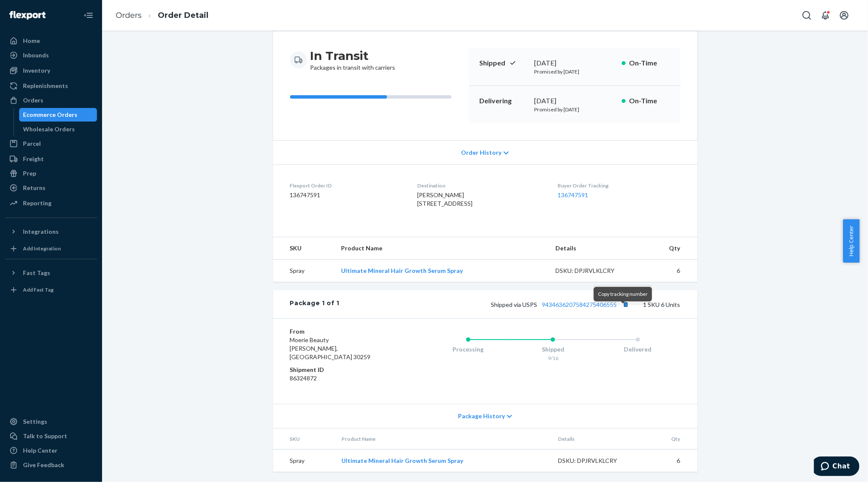 This screenshot has width=868, height=482. I want to click on span: Order History, so click(481, 153).